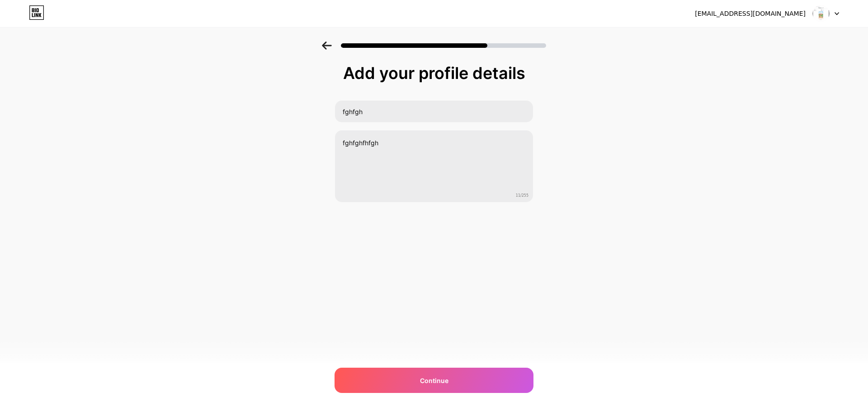  I want to click on span: Continue, so click(434, 380).